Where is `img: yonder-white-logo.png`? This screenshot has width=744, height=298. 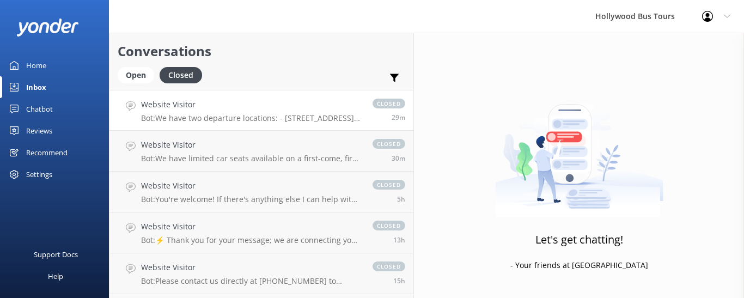
img: yonder-white-logo.png is located at coordinates (47, 27).